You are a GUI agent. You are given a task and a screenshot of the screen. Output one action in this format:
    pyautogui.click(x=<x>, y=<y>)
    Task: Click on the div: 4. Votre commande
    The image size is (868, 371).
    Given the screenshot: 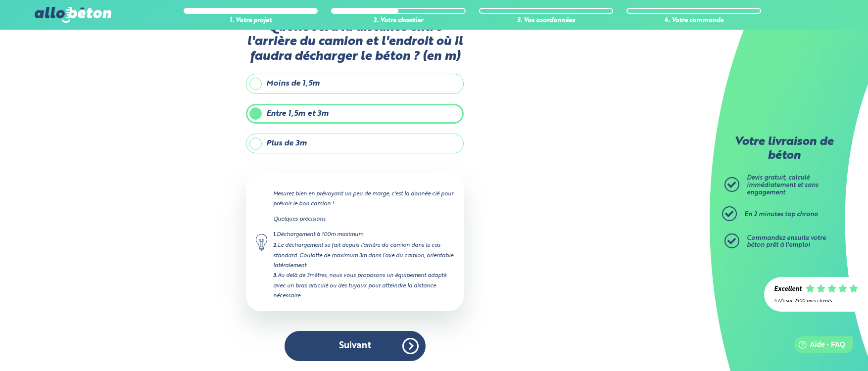 What is the action you would take?
    pyautogui.click(x=694, y=20)
    